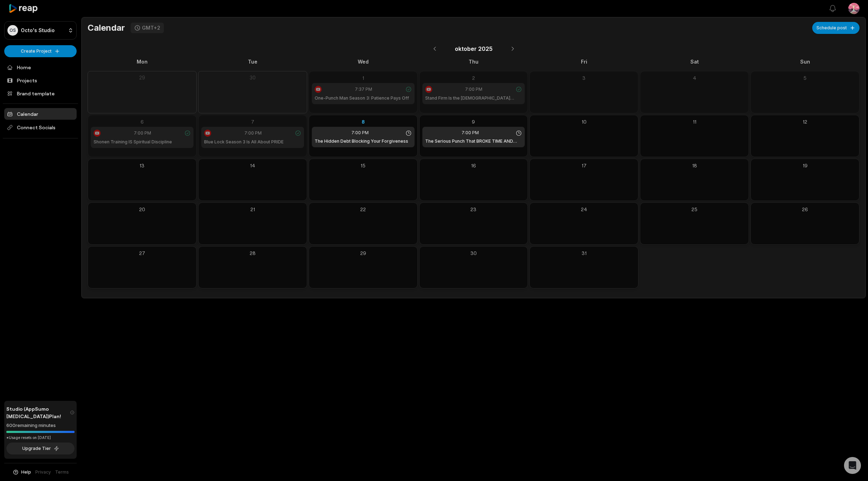  Describe the element at coordinates (806, 62) in the screenshot. I see `div: Sun` at that location.